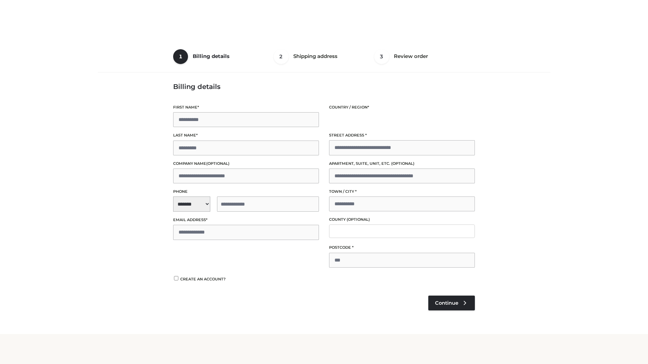 Image resolution: width=648 pixels, height=364 pixels. What do you see at coordinates (451, 303) in the screenshot?
I see `a: Continue` at bounding box center [451, 303].